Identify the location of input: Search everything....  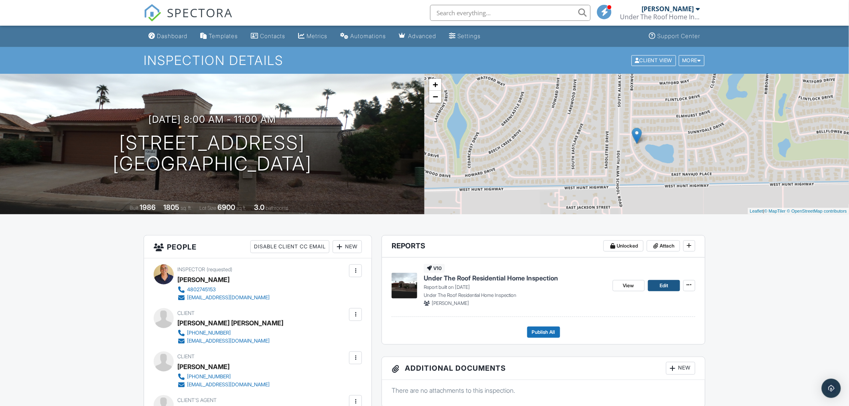
(510, 13).